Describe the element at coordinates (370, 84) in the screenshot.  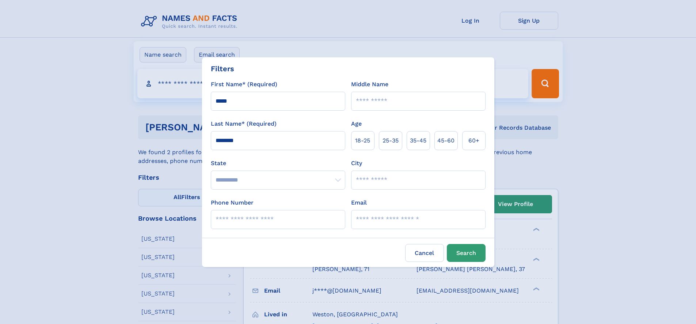
I see `label: Middle Name` at that location.